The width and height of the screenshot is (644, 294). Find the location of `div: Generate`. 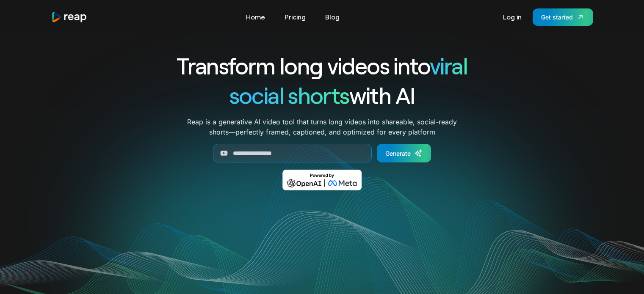

div: Generate is located at coordinates (398, 153).